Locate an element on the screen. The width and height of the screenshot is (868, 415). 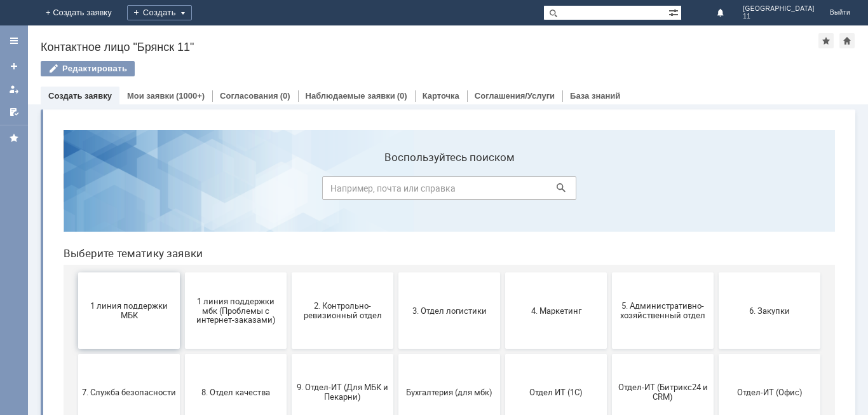
span: 11 is located at coordinates (779, 17).